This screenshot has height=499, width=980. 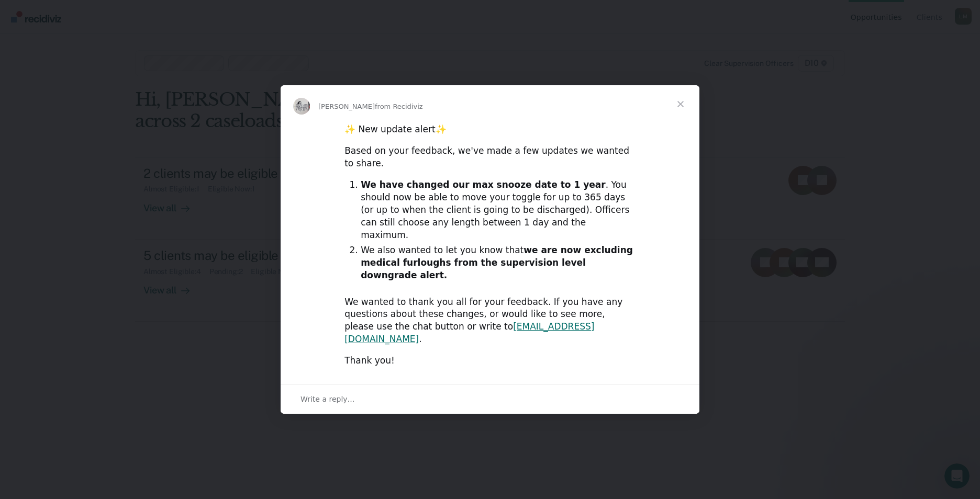 What do you see at coordinates (498, 210) in the screenshot?
I see `li: . You should now be able to move your toggle for up to 365 days (or up to when the client is goin...` at bounding box center [498, 210].